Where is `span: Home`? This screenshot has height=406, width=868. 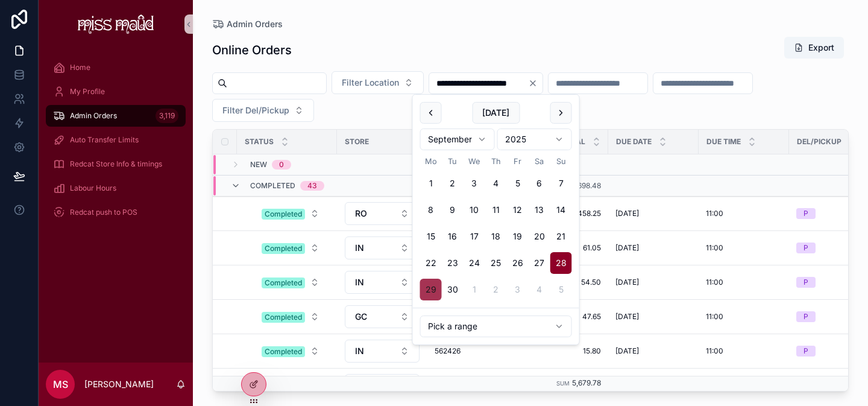
span: Home is located at coordinates (80, 68).